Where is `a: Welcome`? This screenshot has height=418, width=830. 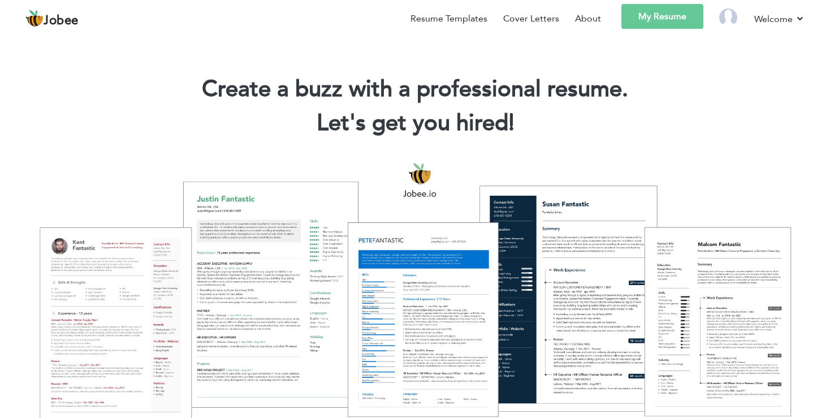
a: Welcome is located at coordinates (779, 19).